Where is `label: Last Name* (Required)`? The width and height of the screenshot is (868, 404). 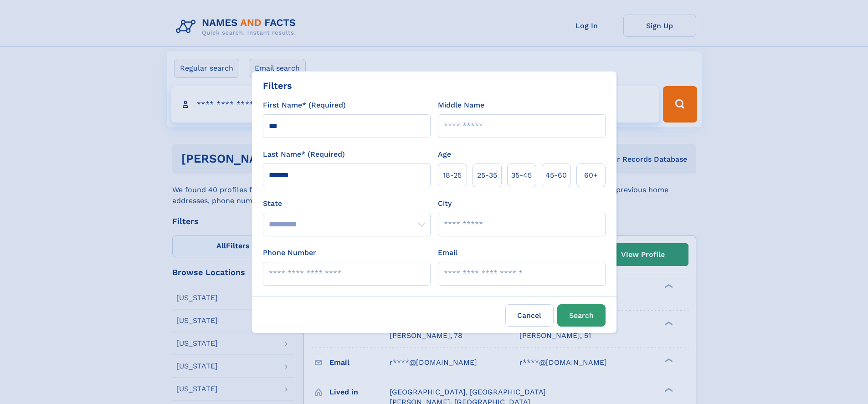
label: Last Name* (Required) is located at coordinates (304, 154).